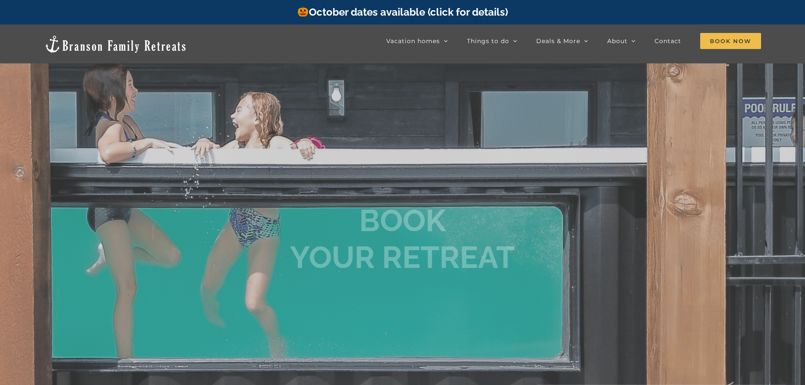 The width and height of the screenshot is (805, 385). Describe the element at coordinates (621, 41) in the screenshot. I see `a: About` at that location.